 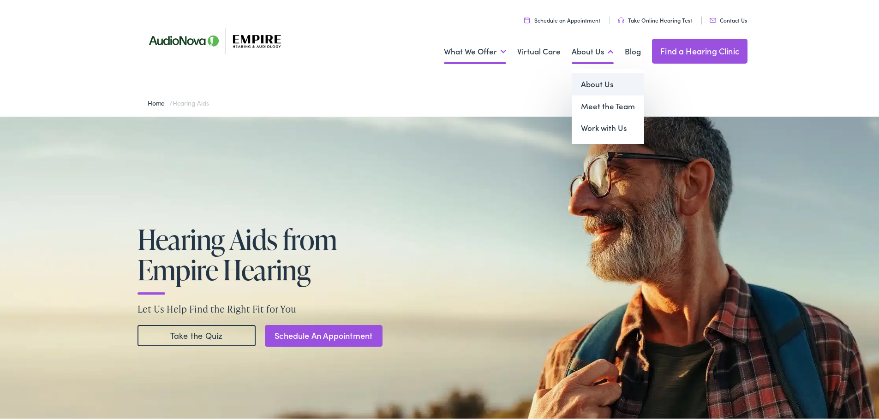 I want to click on a: Schedule An Appointment, so click(x=323, y=334).